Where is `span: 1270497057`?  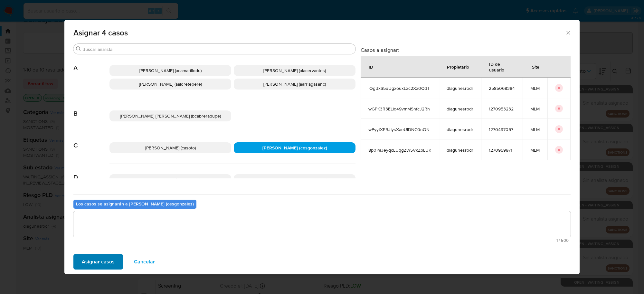 span: 1270497057 is located at coordinates (502, 129).